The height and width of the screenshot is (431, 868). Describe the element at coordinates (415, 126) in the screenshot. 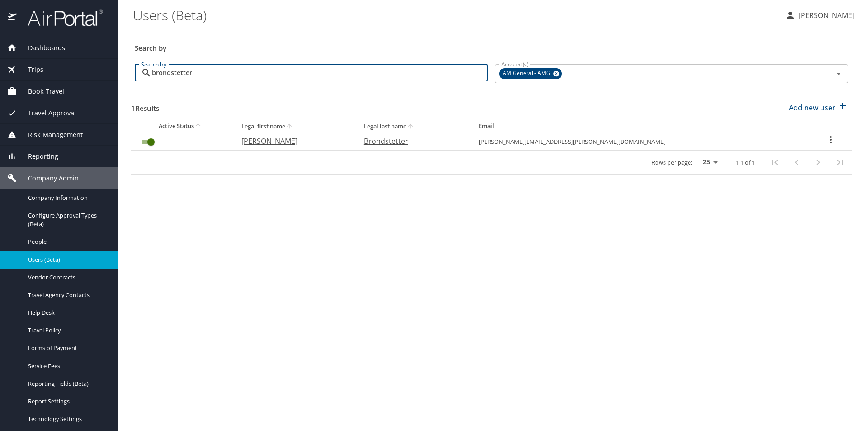

I see `th: Legal last name` at that location.